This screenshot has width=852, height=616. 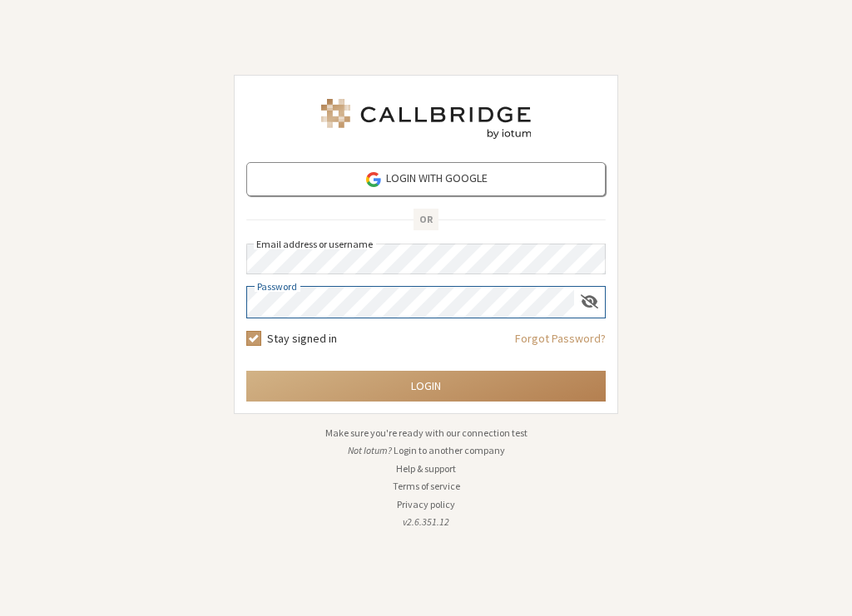 What do you see at coordinates (559, 344) in the screenshot?
I see `a: Forgot Password?` at bounding box center [559, 344].